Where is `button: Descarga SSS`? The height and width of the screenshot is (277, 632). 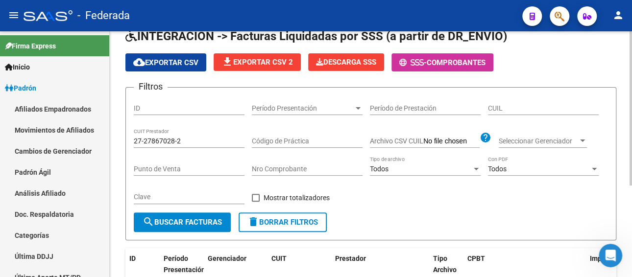
button: Descarga SSS is located at coordinates (346, 62).